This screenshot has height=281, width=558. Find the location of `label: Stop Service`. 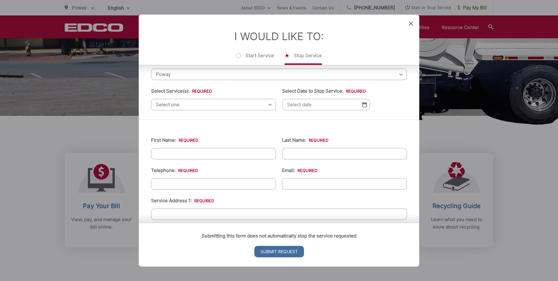

label: Stop Service is located at coordinates (303, 59).